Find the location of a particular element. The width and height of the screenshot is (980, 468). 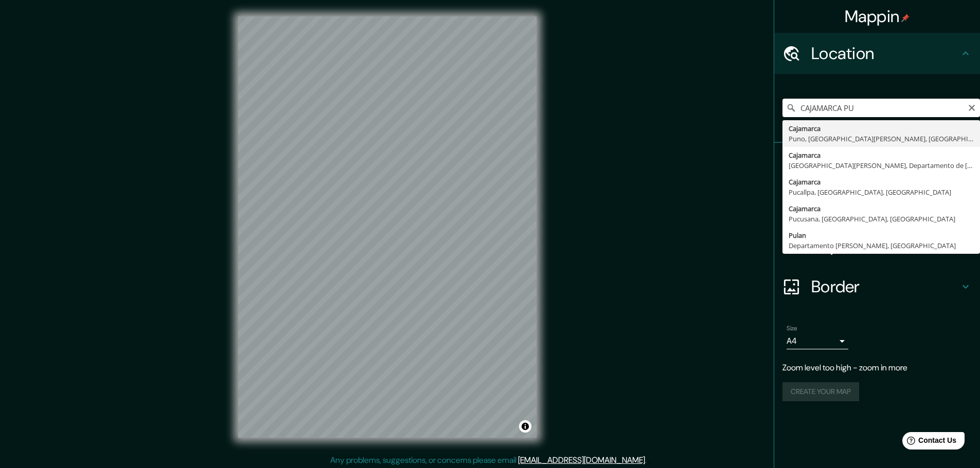

input: Pick your city or area is located at coordinates (881, 108).